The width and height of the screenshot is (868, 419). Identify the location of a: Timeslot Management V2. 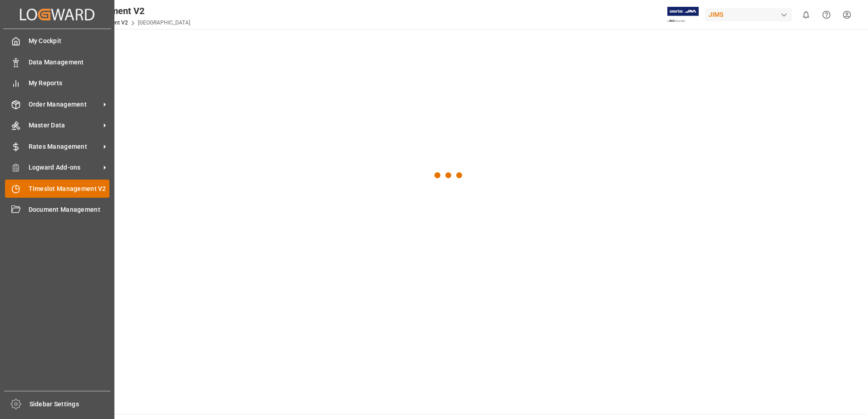
(57, 188).